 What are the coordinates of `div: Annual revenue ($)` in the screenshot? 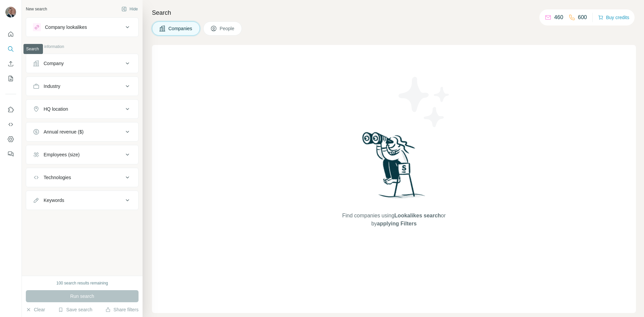 It's located at (63, 132).